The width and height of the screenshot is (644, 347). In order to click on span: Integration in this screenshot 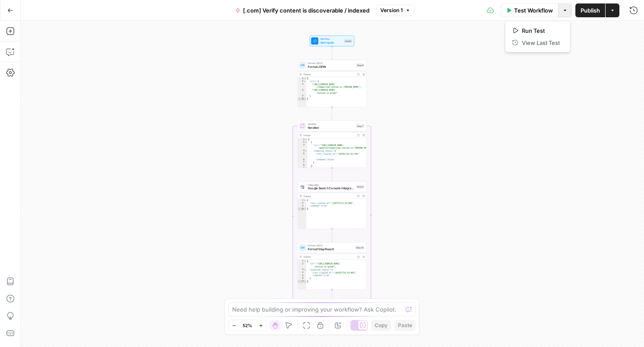, I will do `click(331, 184)`.